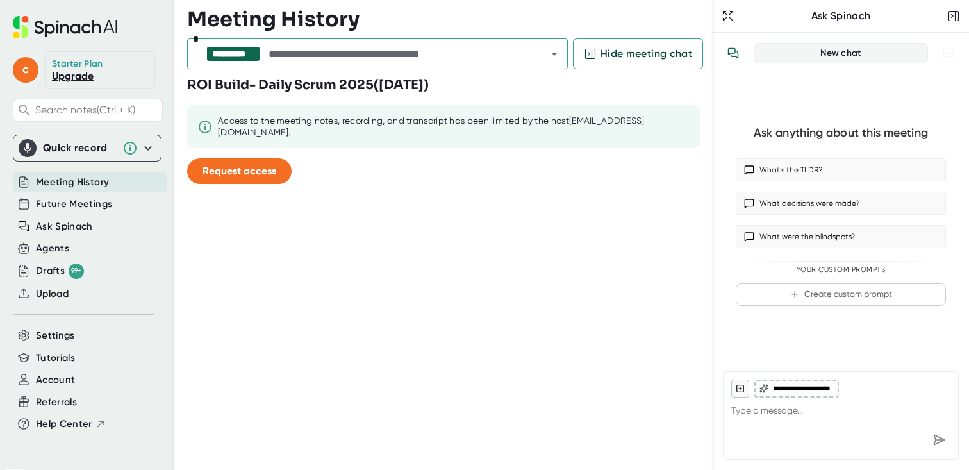 Image resolution: width=969 pixels, height=470 pixels. Describe the element at coordinates (97, 110) in the screenshot. I see `span: Search notes (Ctrl + K)` at that location.